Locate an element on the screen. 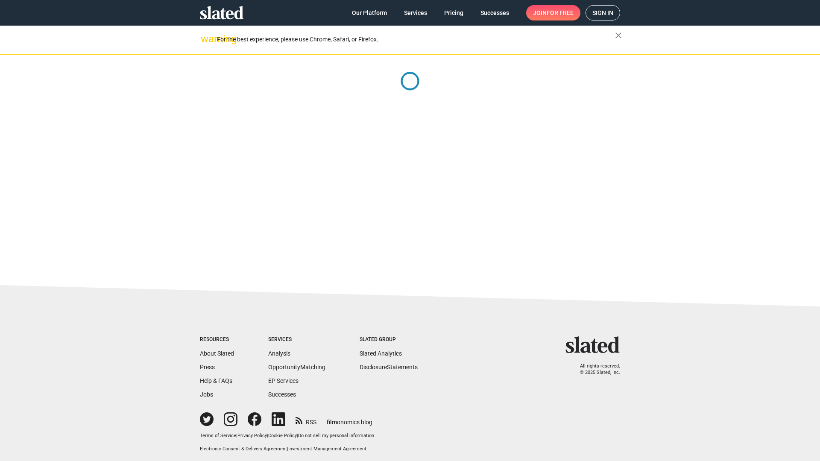 This screenshot has height=461, width=820. mat-icon: warning is located at coordinates (206, 39).